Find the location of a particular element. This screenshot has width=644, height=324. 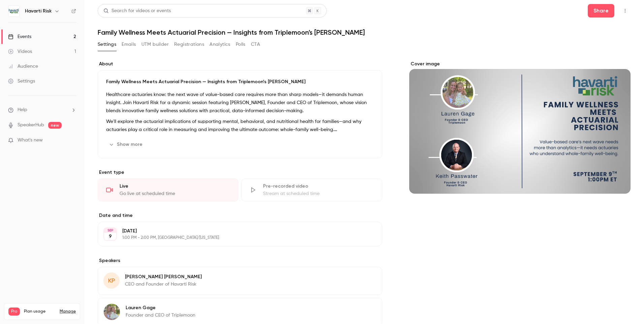

div: Audience is located at coordinates (23, 66).